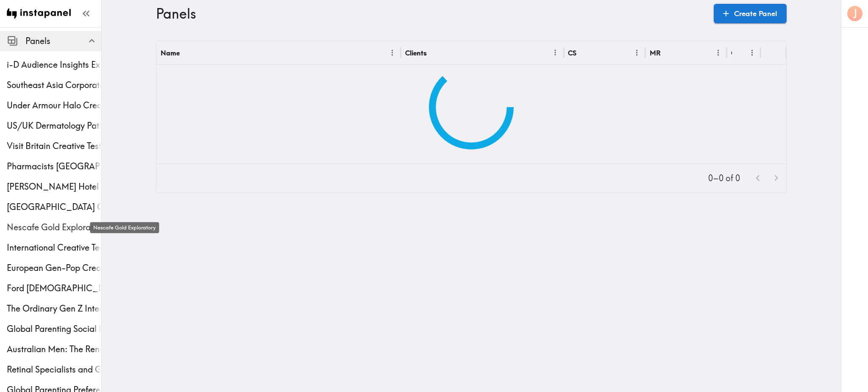 The width and height of the screenshot is (868, 392). What do you see at coordinates (855, 13) in the screenshot?
I see `button: J` at bounding box center [855, 13].